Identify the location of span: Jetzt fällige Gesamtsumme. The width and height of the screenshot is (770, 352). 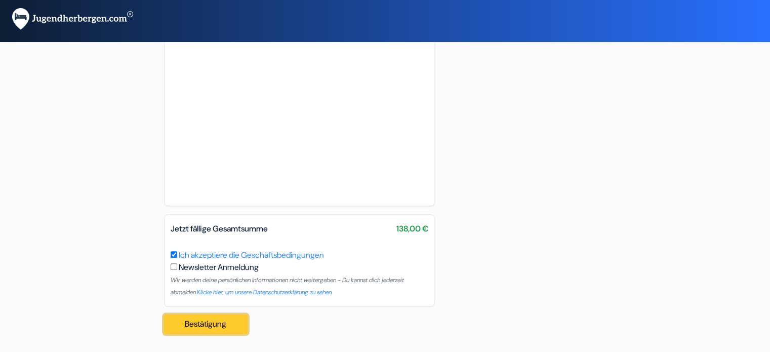
(219, 228).